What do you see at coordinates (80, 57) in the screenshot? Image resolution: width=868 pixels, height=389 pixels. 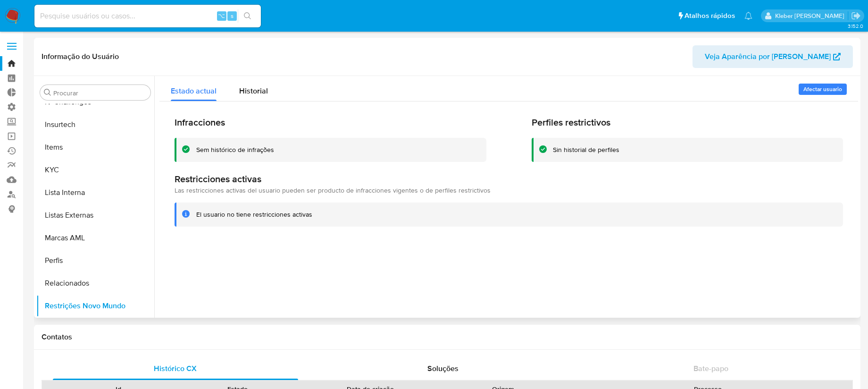 I see `h1: Informação do Usuário` at bounding box center [80, 57].